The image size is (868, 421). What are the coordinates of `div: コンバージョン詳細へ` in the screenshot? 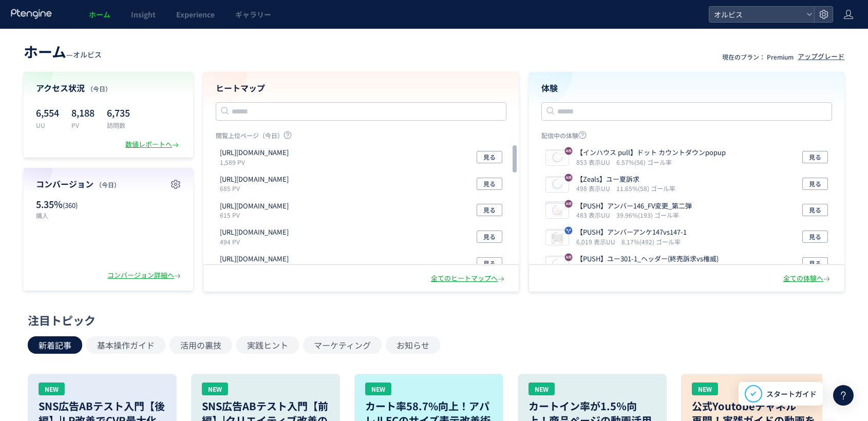 It's located at (145, 275).